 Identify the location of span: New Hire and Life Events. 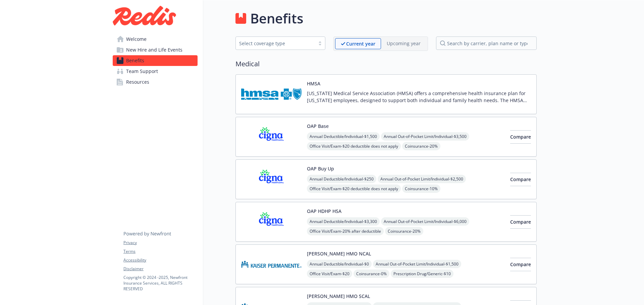
(154, 50).